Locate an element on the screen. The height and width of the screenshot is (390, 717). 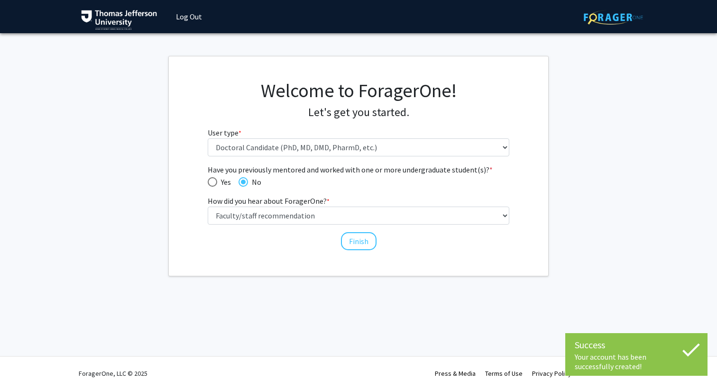
span: Have you previously mentored and worked with one or more undergraduate student(s)? is located at coordinates (359, 170).